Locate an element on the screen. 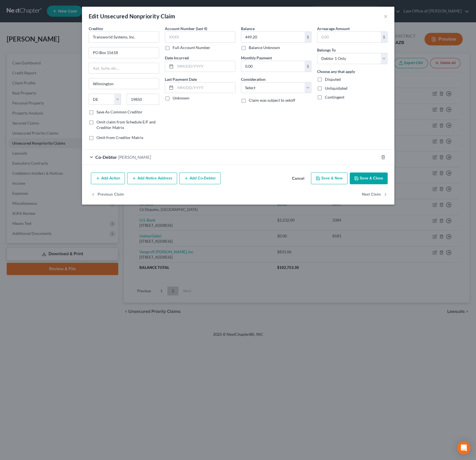  input: Enter city... is located at coordinates (124, 83).